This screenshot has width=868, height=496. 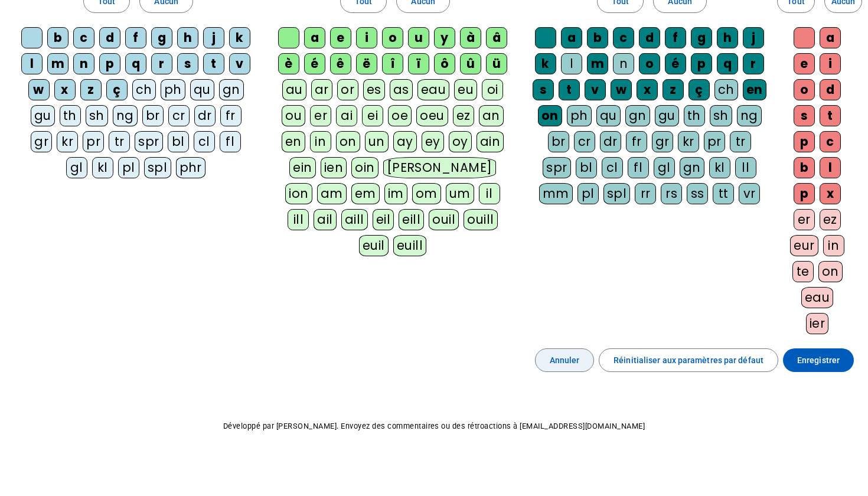 What do you see at coordinates (374, 245) in the screenshot?
I see `div: euil` at bounding box center [374, 245].